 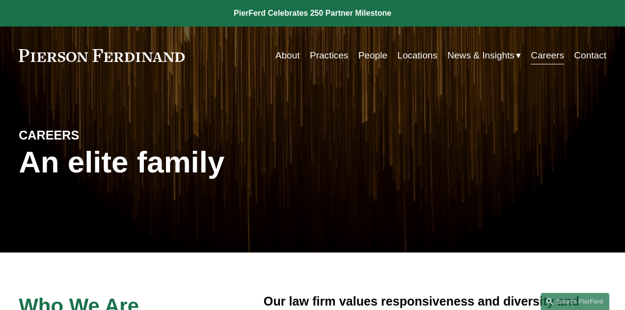 What do you see at coordinates (480, 55) in the screenshot?
I see `span: News & Insights` at bounding box center [480, 55].